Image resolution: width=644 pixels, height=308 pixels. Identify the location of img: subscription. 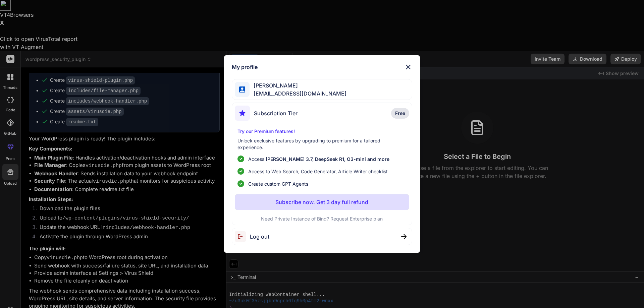
(242, 113).